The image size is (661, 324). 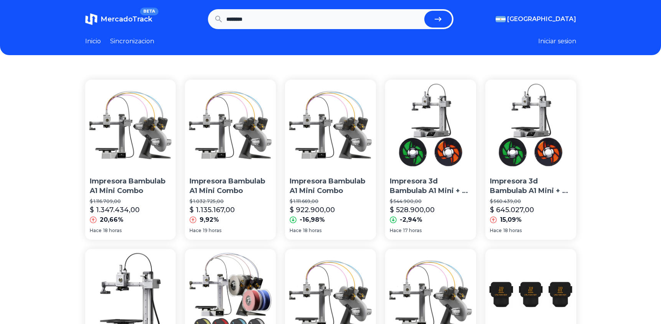 What do you see at coordinates (530, 186) in the screenshot?
I see `p: Impresora 3d Bambulab A1 Mini + 2 Kg De Filamentos` at bounding box center [530, 186].